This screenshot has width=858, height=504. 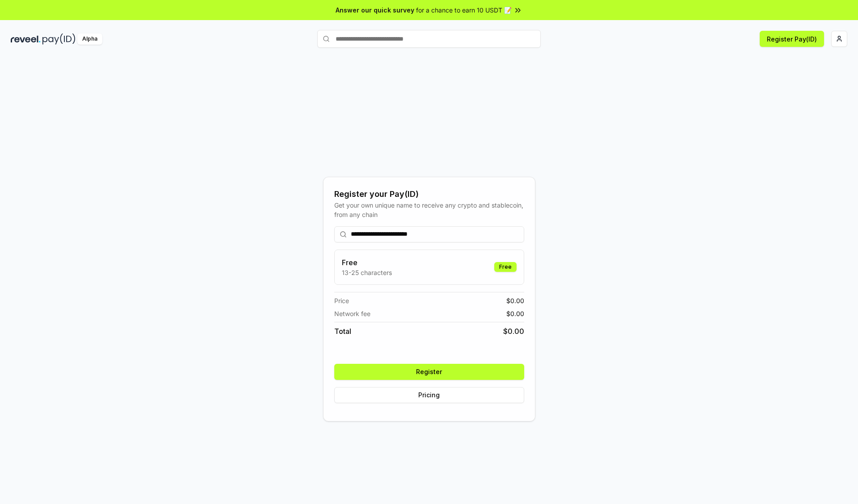 I want to click on span: Network fee, so click(x=353, y=313).